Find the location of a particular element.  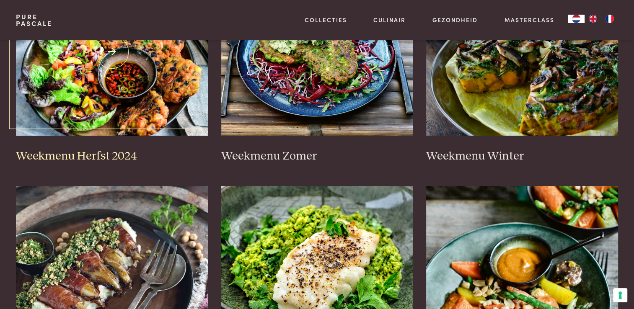

a: Collecties is located at coordinates (325, 20).